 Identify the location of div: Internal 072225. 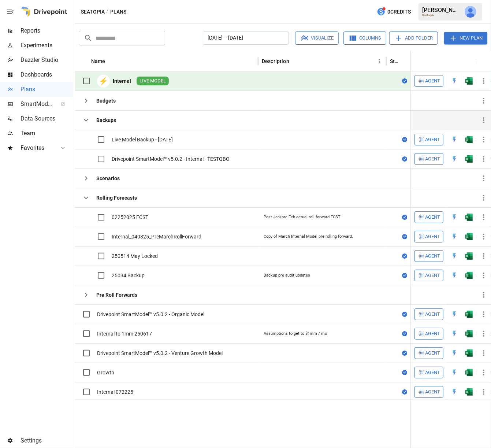
(115, 392).